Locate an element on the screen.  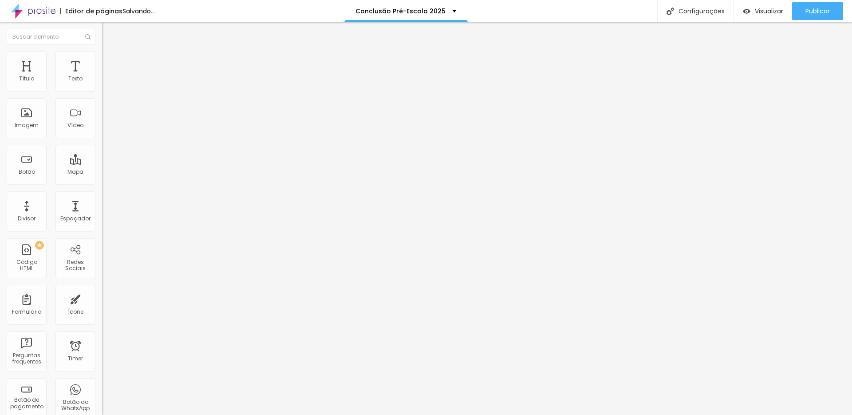
span: Visualizar is located at coordinates (769, 11).